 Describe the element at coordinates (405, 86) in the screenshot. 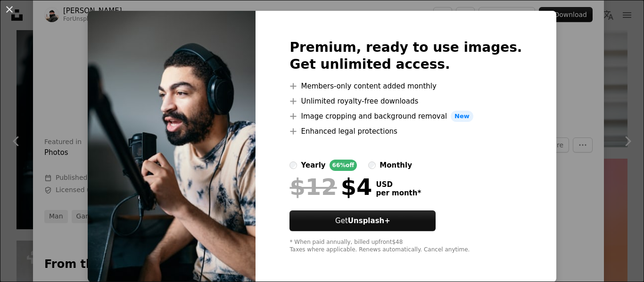

I see `li: Members-only content added monthly` at that location.